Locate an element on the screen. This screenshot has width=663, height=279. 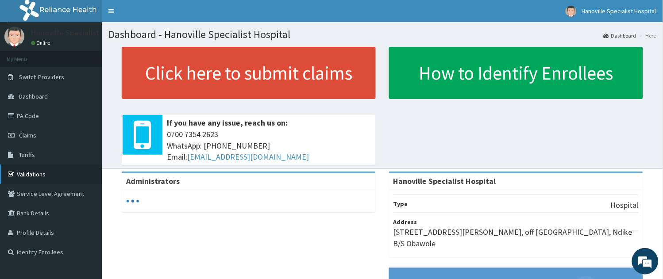
li: Here is located at coordinates (646, 35).